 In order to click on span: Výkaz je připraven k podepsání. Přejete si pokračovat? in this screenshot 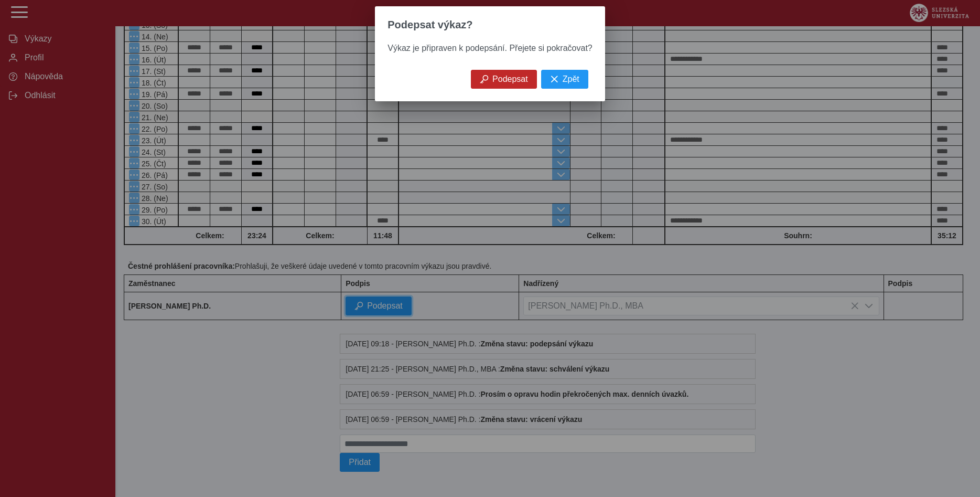, I will do `click(490, 48)`.